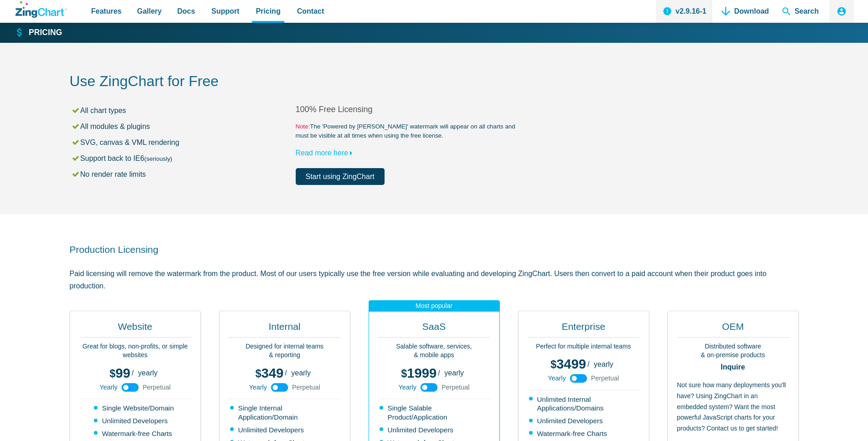 The height and width of the screenshot is (441, 868). What do you see at coordinates (136, 329) in the screenshot?
I see `h2: Website` at bounding box center [136, 329].